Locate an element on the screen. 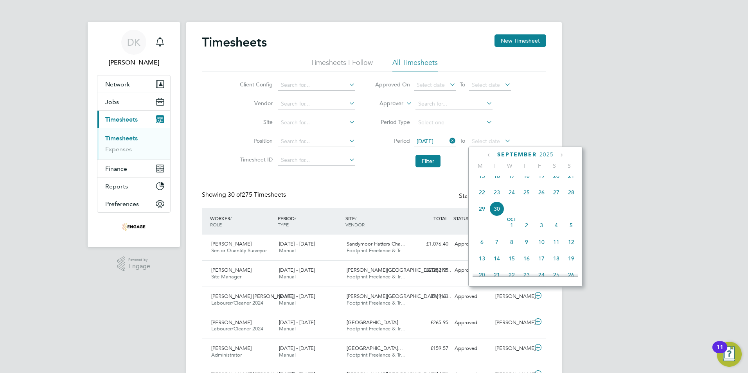 The width and height of the screenshot is (748, 373). span: 2025 is located at coordinates (547, 155).